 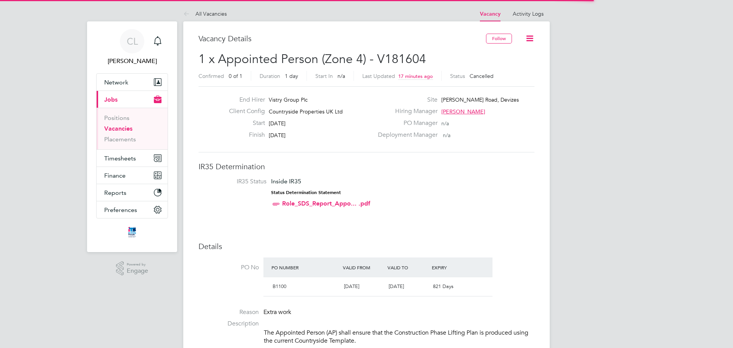 What do you see at coordinates (120, 158) in the screenshot?
I see `span: Timesheets` at bounding box center [120, 158].